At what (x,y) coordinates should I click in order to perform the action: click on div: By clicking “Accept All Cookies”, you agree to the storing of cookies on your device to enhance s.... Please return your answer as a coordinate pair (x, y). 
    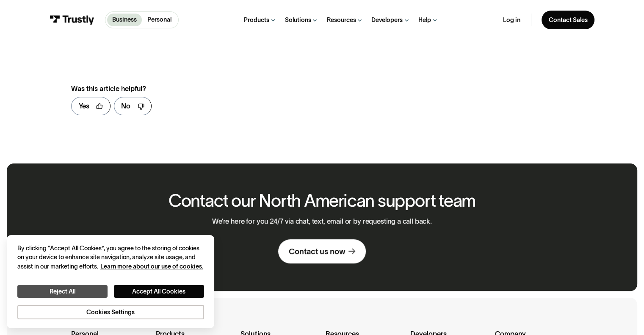
    Looking at the image, I should click on (111, 257).